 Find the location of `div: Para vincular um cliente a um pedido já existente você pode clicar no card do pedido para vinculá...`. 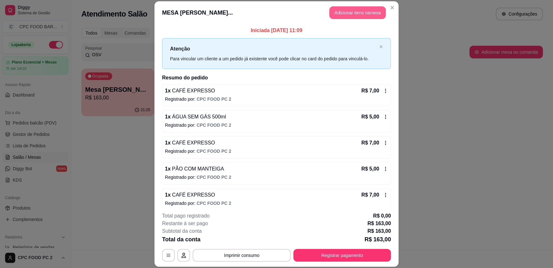

div: Para vincular um cliente a um pedido já existente você pode clicar no card do pedido para vinculá... is located at coordinates (273, 59).